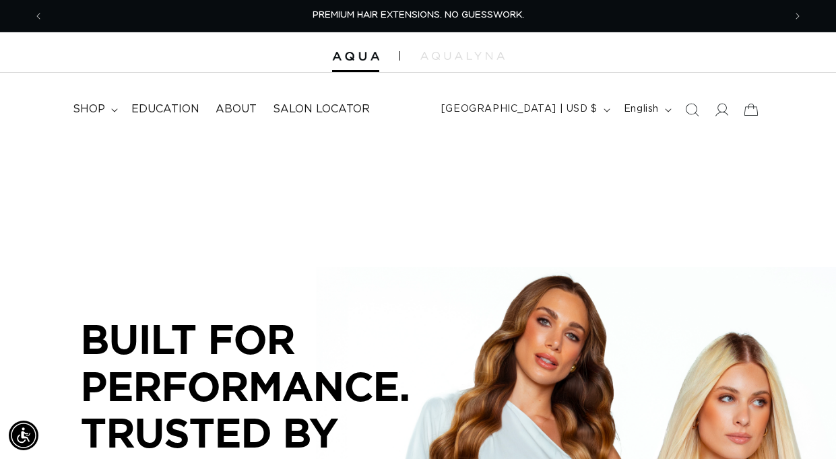 Image resolution: width=836 pixels, height=459 pixels. What do you see at coordinates (236, 109) in the screenshot?
I see `span: About` at bounding box center [236, 109].